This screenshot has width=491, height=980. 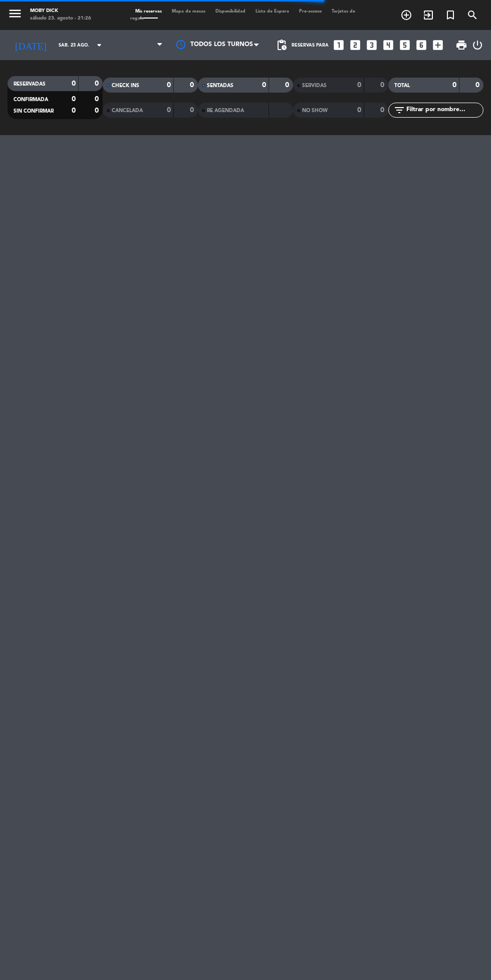 What do you see at coordinates (230, 11) in the screenshot?
I see `span: Disponibilidad` at bounding box center [230, 11].